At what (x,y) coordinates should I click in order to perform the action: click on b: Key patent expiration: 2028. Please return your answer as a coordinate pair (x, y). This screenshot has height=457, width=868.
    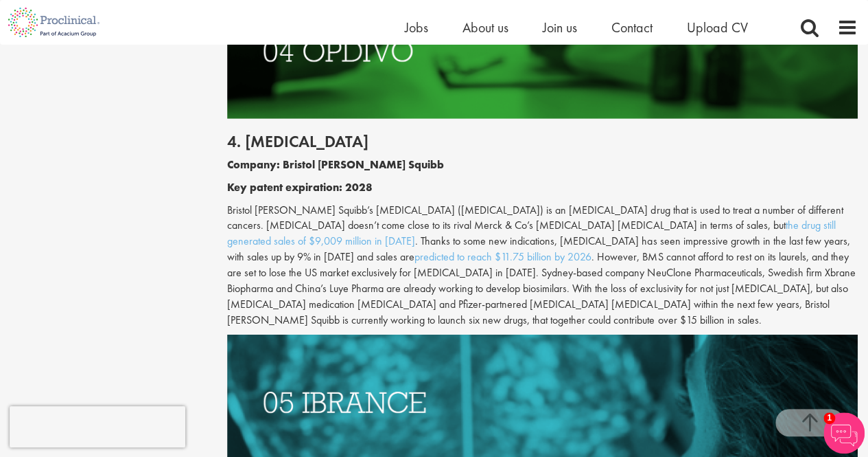
    Looking at the image, I should click on (300, 187).